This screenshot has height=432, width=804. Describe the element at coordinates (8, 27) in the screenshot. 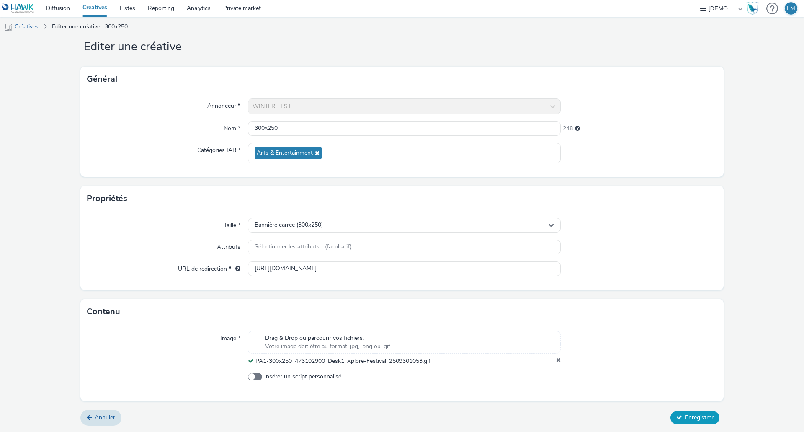

I see `img: mobile` at that location.